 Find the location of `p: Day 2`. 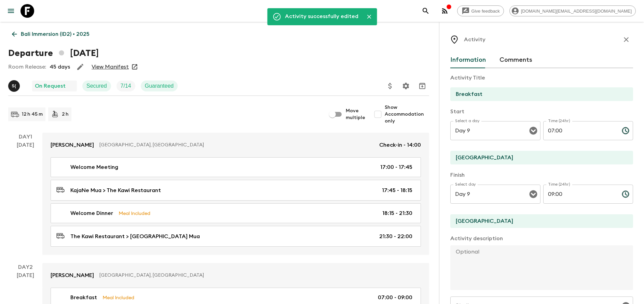

p: Day 2 is located at coordinates (25, 267).